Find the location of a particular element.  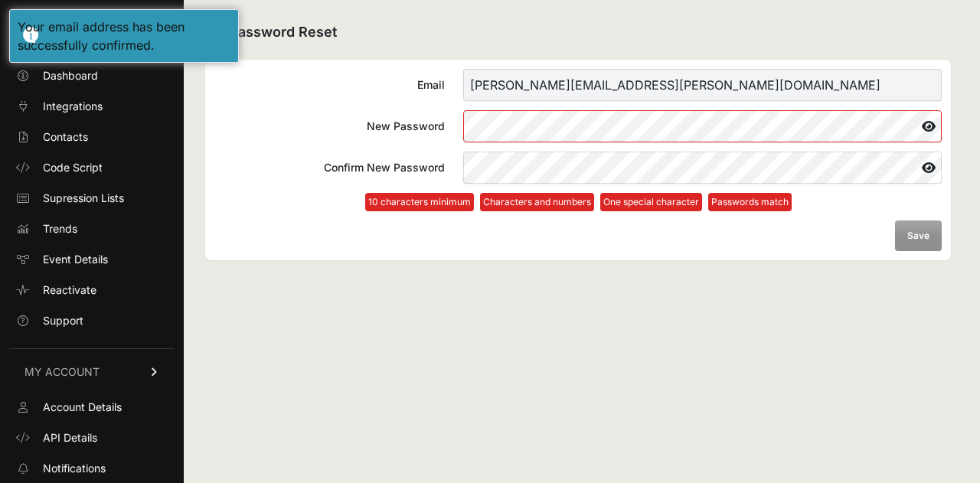

h2: Password Reset is located at coordinates (578, 33).